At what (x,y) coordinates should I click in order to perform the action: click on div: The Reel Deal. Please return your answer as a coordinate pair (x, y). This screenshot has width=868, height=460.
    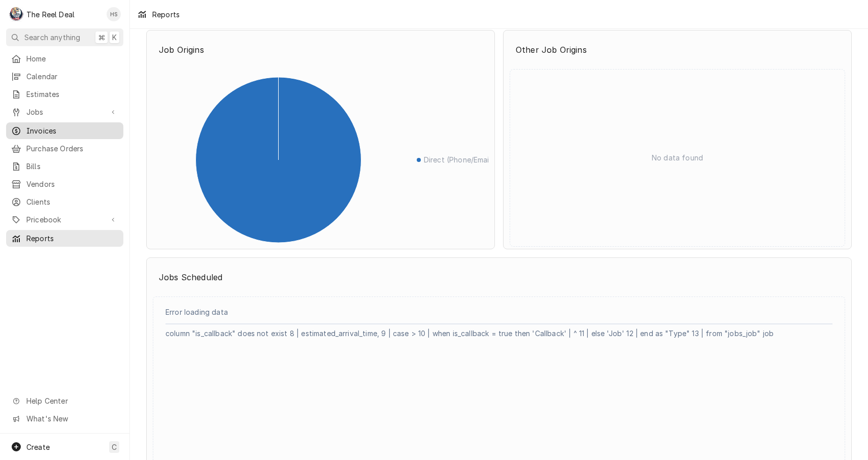
    Looking at the image, I should click on (50, 14).